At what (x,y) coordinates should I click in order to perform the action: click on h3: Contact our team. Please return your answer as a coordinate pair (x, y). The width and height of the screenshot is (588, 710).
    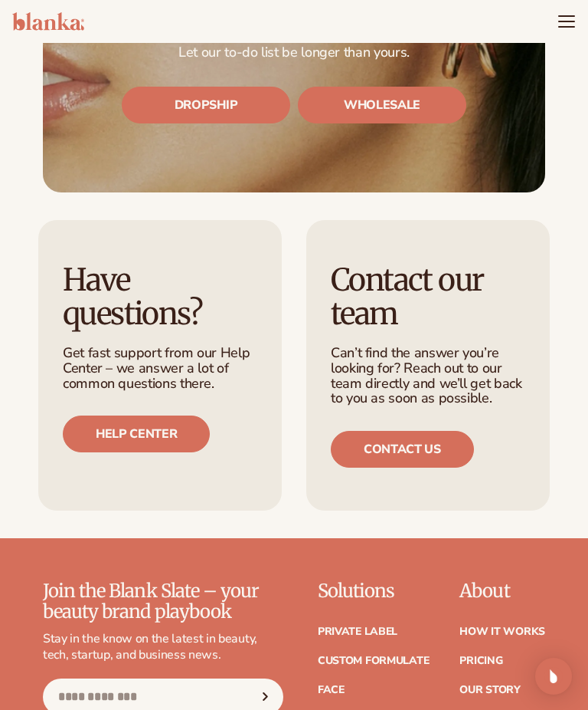
    Looking at the image, I should click on (428, 297).